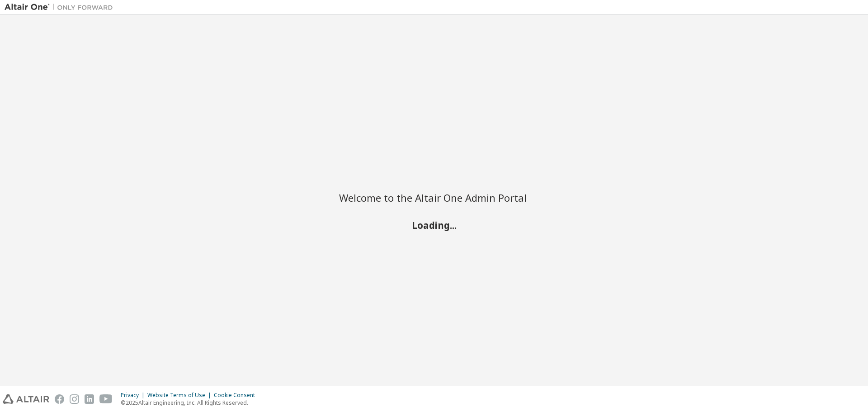 Image resolution: width=868 pixels, height=412 pixels. Describe the element at coordinates (134, 395) in the screenshot. I see `div: Privacy` at that location.